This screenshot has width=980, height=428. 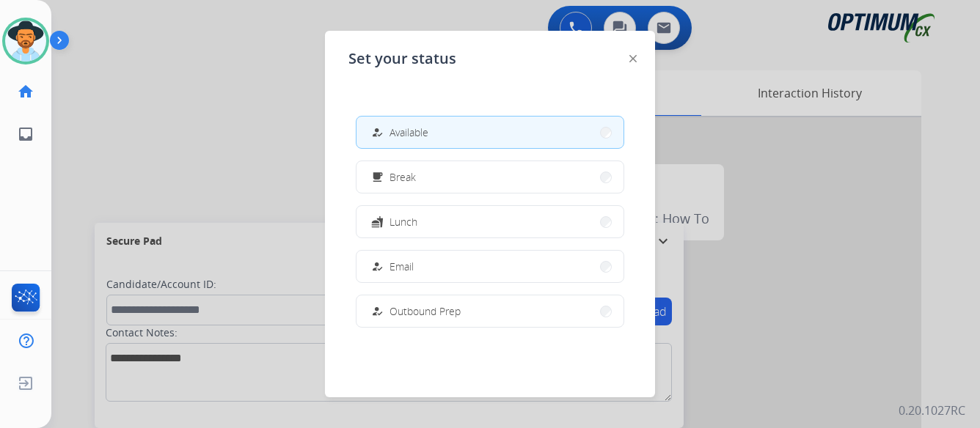 I want to click on span: Set your status, so click(x=402, y=59).